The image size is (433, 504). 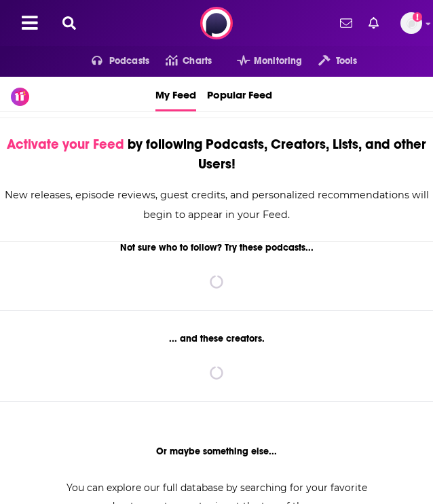 I want to click on svg: Add a profile image, so click(x=418, y=17).